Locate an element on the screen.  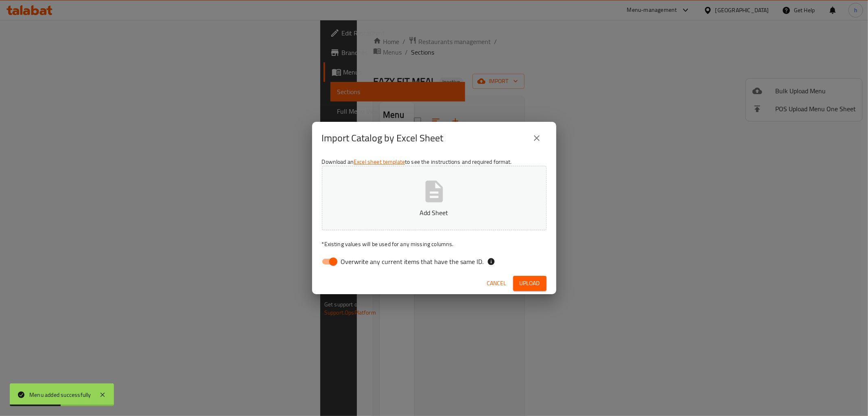
button: close is located at coordinates (537, 138).